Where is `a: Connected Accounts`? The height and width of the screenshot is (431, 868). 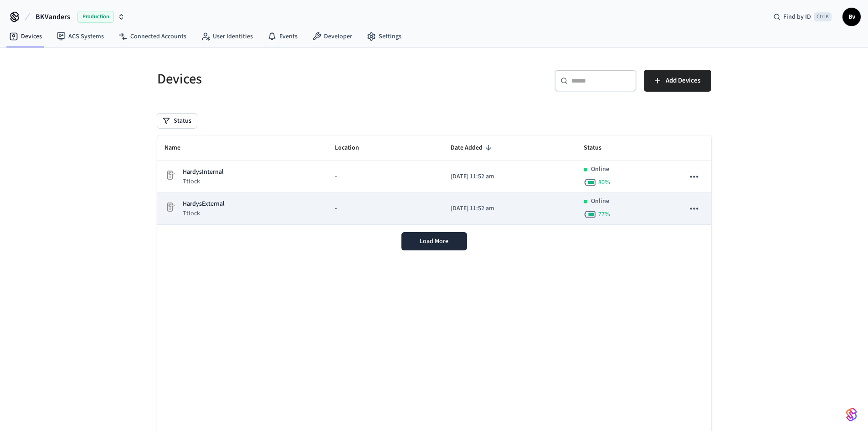 a: Connected Accounts is located at coordinates (152, 36).